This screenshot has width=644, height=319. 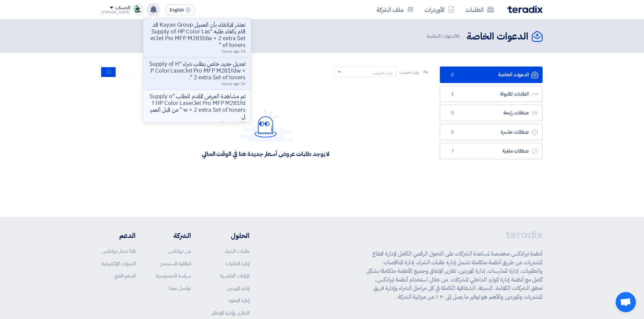 What do you see at coordinates (491, 132) in the screenshot?
I see `a: صفقات خاسرة3` at bounding box center [491, 132].